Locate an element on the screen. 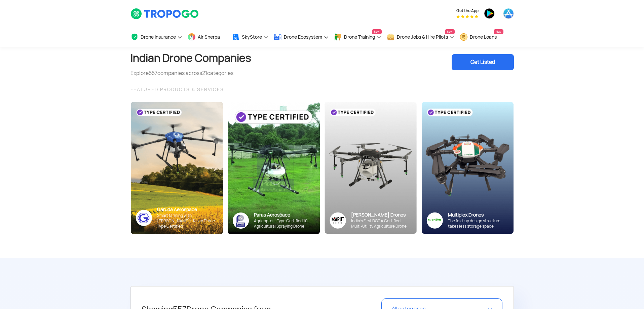  img: ic_playstore.png is located at coordinates (489, 14).